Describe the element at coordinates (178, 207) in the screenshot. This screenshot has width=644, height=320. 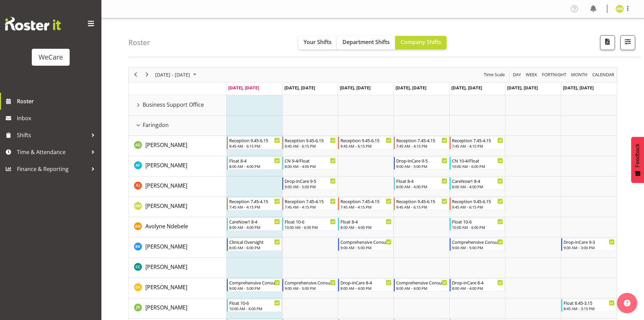
I see `td: Antonia Mao resource` at that location.